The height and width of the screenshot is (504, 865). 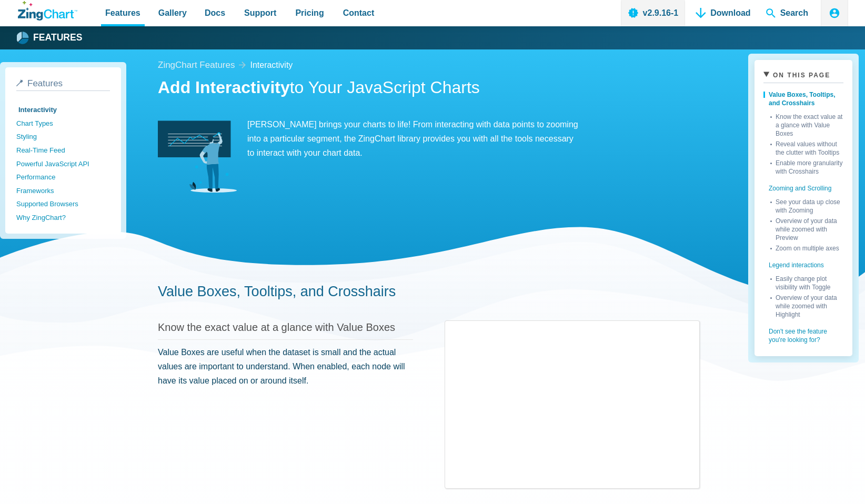 I want to click on h1: to Your JavaScript Charts, so click(x=429, y=88).